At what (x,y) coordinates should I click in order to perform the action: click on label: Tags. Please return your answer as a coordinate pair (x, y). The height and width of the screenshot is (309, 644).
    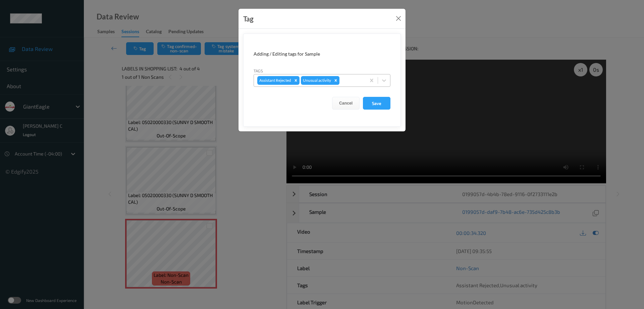
    Looking at the image, I should click on (258, 71).